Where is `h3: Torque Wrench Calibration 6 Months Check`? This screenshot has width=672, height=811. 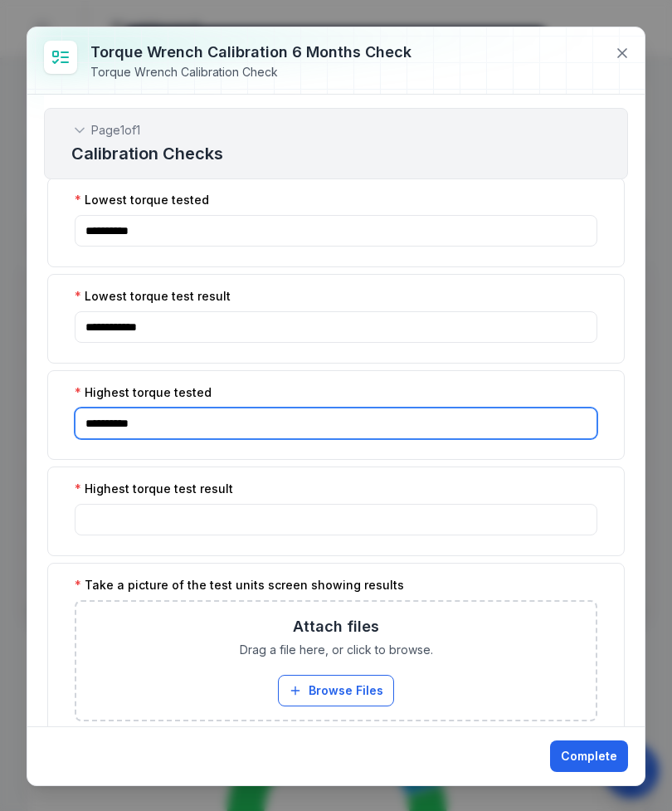
h3: Torque Wrench Calibration 6 Months Check is located at coordinates (251, 52).